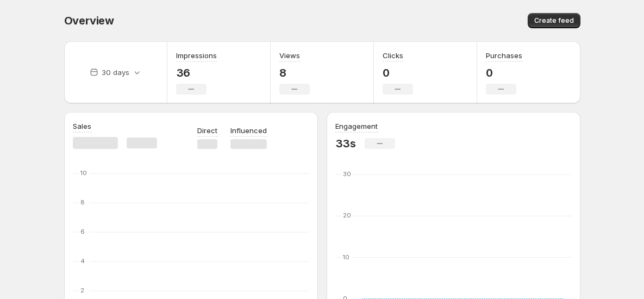  I want to click on h3: Views, so click(289, 55).